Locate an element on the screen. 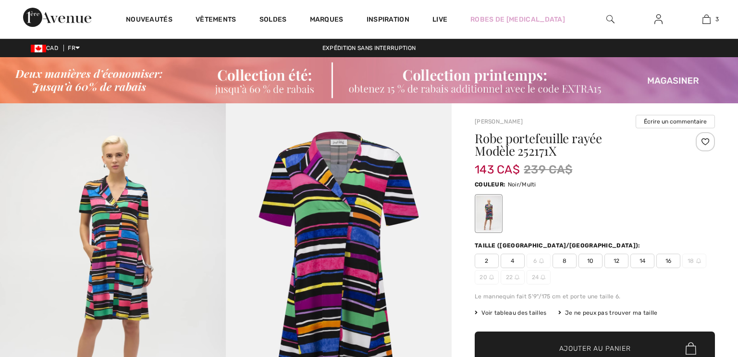 Image resolution: width=738 pixels, height=357 pixels. img: recherche is located at coordinates (610, 19).